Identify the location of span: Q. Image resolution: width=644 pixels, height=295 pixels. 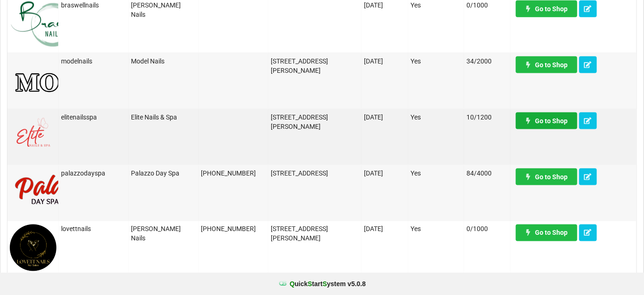
(292, 284).